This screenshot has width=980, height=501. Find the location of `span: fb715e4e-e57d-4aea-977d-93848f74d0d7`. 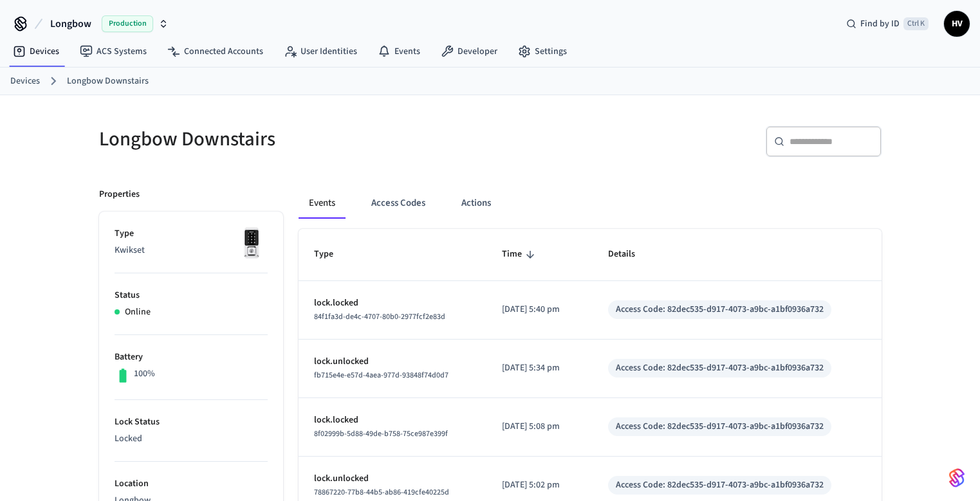

span: fb715e4e-e57d-4aea-977d-93848f74d0d7 is located at coordinates (381, 375).